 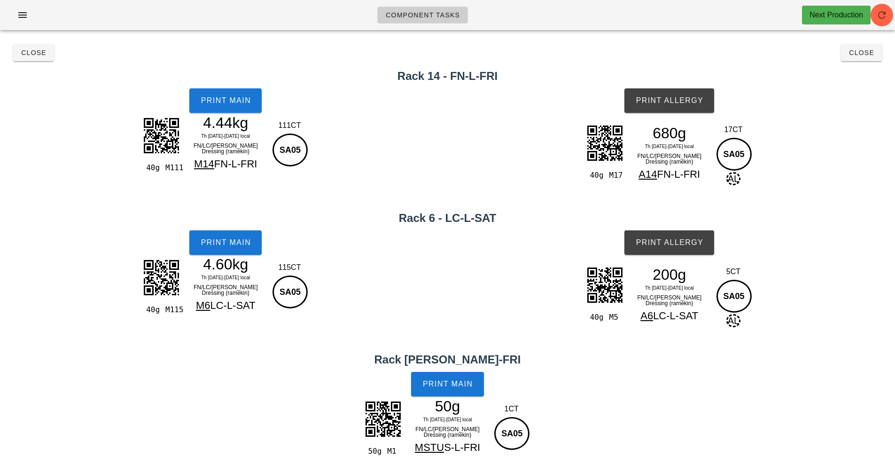 What do you see at coordinates (204, 164) in the screenshot?
I see `span: M14` at bounding box center [204, 164].